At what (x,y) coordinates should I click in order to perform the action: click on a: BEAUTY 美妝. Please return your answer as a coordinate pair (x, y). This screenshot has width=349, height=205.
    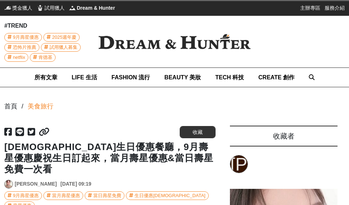
    Looking at the image, I should click on (183, 77).